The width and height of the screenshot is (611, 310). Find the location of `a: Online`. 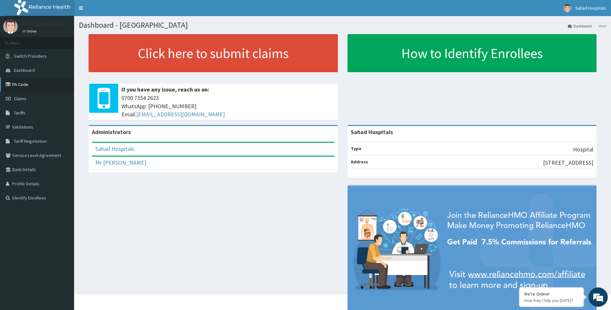

a: Online is located at coordinates (30, 31).